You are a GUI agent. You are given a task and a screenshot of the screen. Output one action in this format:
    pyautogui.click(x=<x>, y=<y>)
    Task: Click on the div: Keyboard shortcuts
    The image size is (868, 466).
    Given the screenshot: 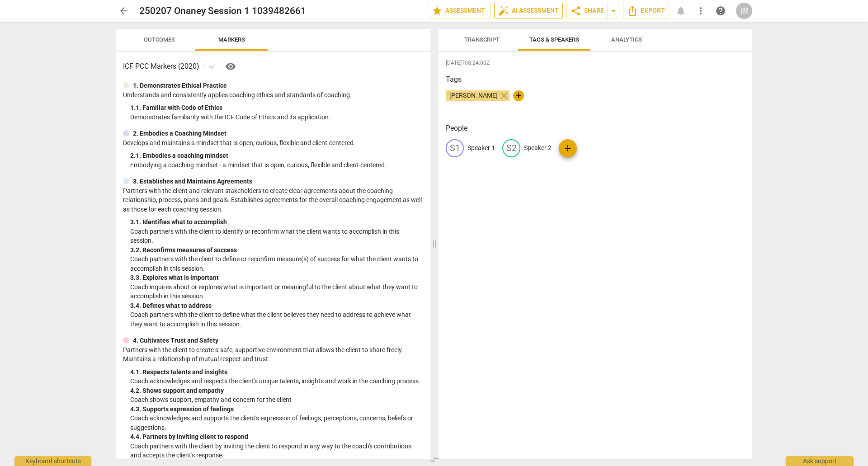 What is the action you would take?
    pyautogui.click(x=53, y=461)
    